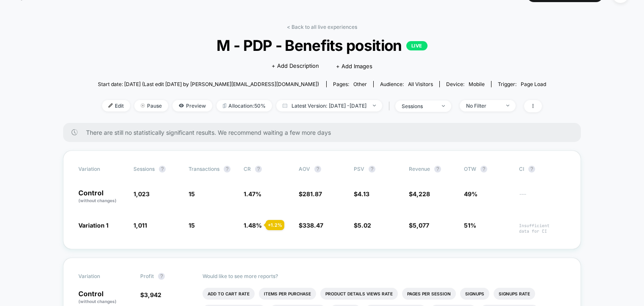 The image size is (644, 306). What do you see at coordinates (312, 193) in the screenshot?
I see `span: 281.87` at bounding box center [312, 193].